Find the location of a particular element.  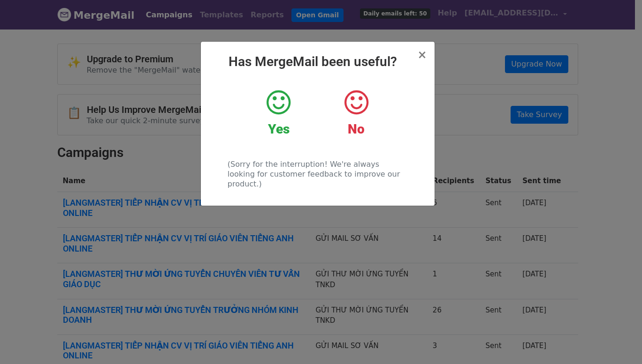

a: No is located at coordinates (355, 113).